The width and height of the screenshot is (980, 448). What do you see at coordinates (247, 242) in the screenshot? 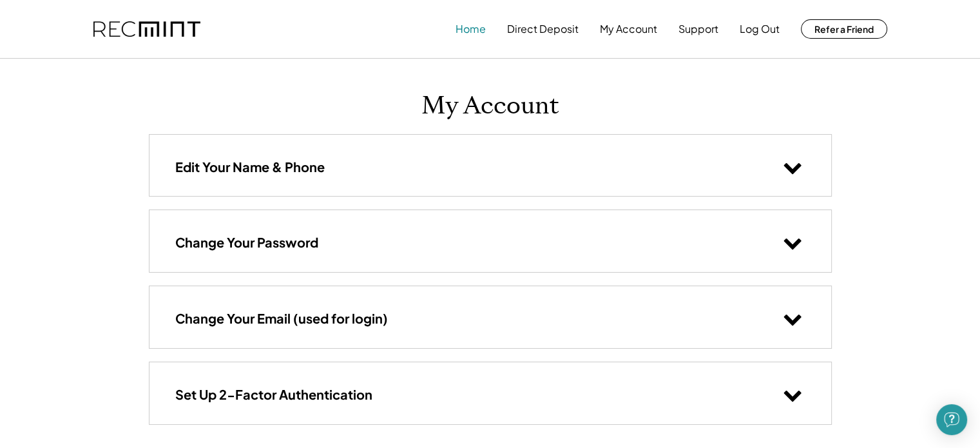
I see `h3: Change Your Password` at bounding box center [247, 242].